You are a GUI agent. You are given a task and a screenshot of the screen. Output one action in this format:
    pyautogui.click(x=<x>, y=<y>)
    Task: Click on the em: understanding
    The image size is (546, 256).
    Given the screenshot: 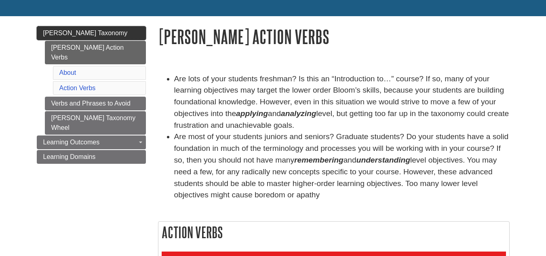 What is the action you would take?
    pyautogui.click(x=383, y=160)
    